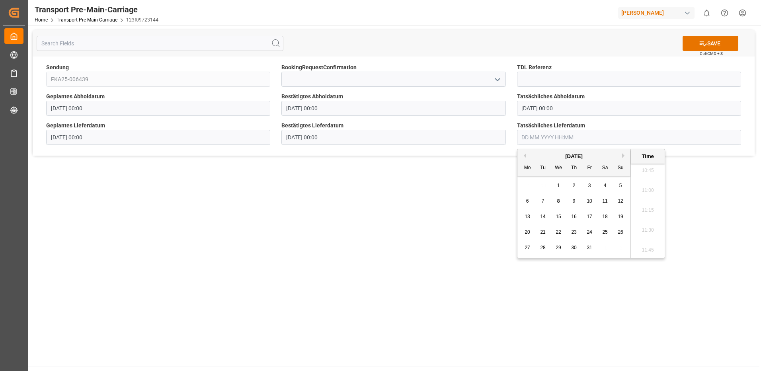 The height and width of the screenshot is (371, 761). Describe the element at coordinates (589, 168) in the screenshot. I see `div: Fr` at that location.